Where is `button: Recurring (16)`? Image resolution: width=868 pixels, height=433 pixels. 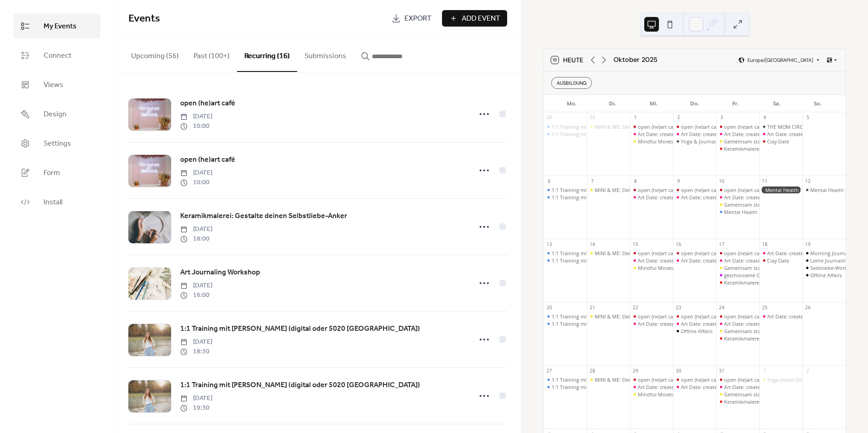 button: Recurring (16) is located at coordinates (266, 54).